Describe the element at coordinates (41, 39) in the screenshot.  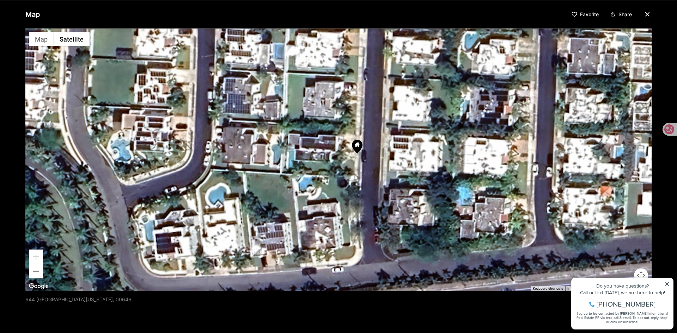
I see `button: Show street map` at that location.